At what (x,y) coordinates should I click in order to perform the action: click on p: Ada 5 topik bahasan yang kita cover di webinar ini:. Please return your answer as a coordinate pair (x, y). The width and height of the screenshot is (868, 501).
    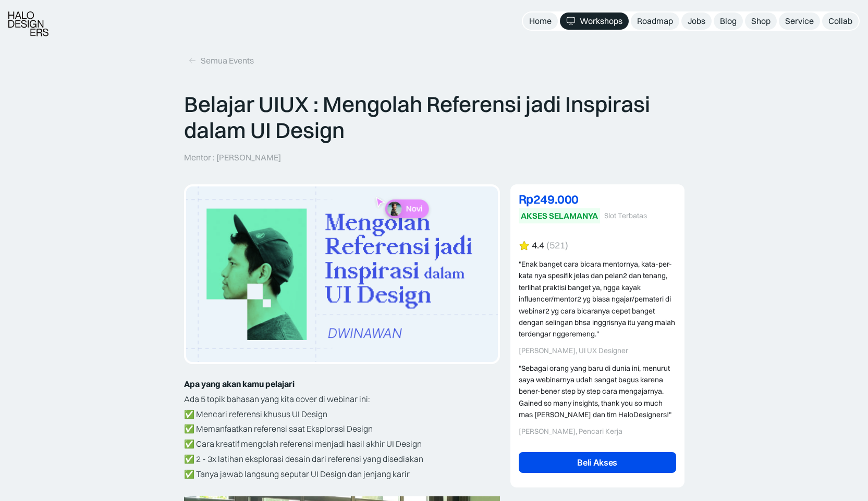
    Looking at the image, I should click on (342, 399).